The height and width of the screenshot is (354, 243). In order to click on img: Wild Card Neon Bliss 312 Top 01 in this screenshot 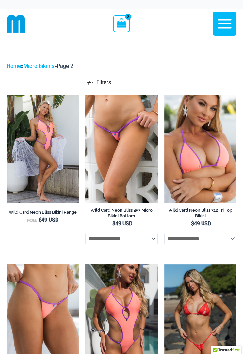, I will do `click(42, 149)`.